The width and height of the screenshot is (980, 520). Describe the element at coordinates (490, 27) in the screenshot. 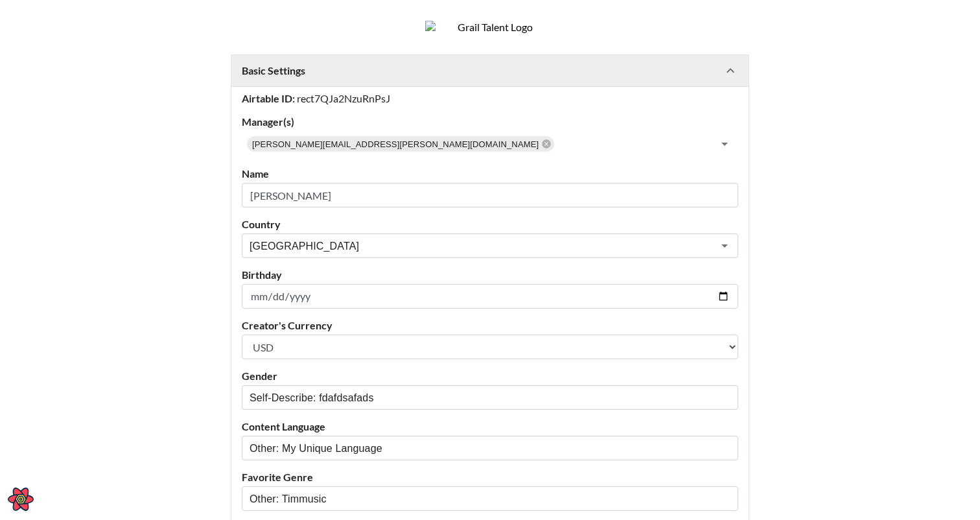

I see `img: Grail Talent Logo` at that location.